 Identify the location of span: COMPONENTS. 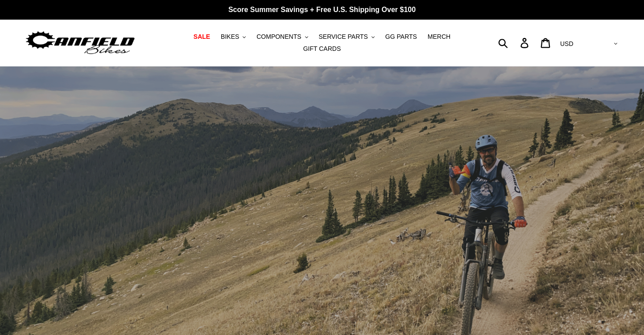
(279, 36).